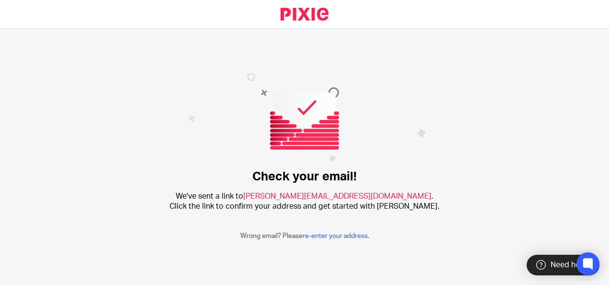 The image size is (609, 285). I want to click on h1: Check your email!, so click(305, 176).